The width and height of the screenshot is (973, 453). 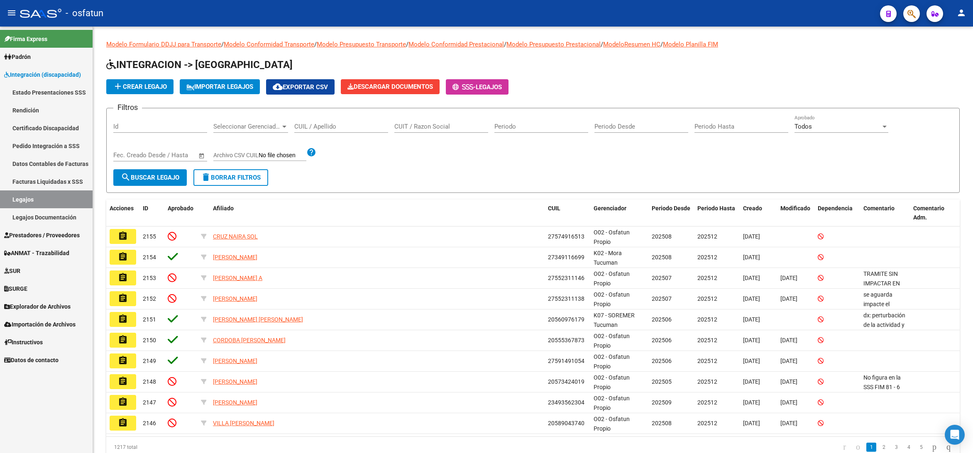 I want to click on span: 2153, so click(x=149, y=278).